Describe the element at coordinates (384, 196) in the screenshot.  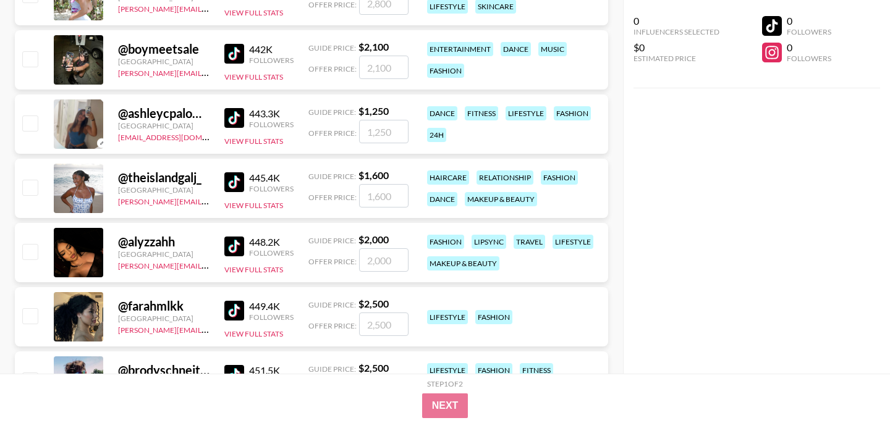
I see `input: 1,600` at that location.